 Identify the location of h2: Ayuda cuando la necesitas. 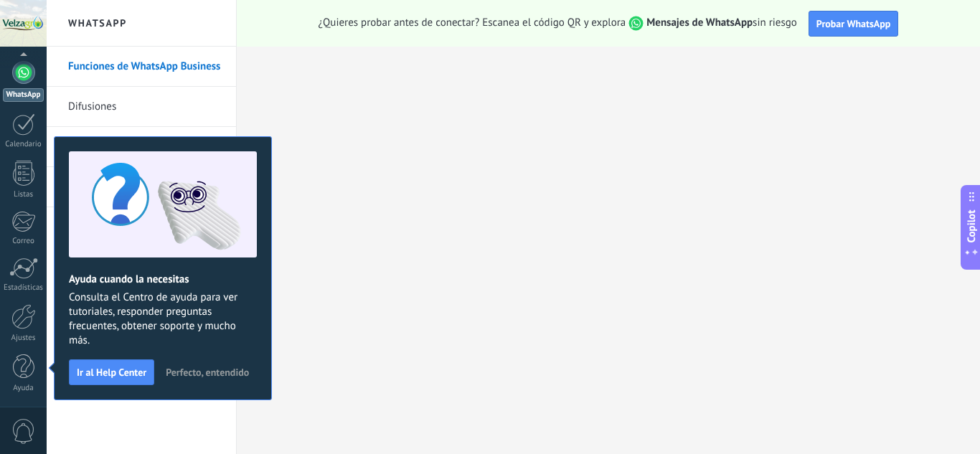
(163, 279).